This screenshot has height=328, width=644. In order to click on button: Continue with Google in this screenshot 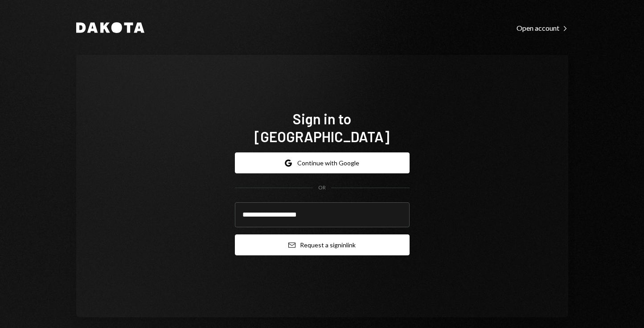, I will do `click(322, 163)`.